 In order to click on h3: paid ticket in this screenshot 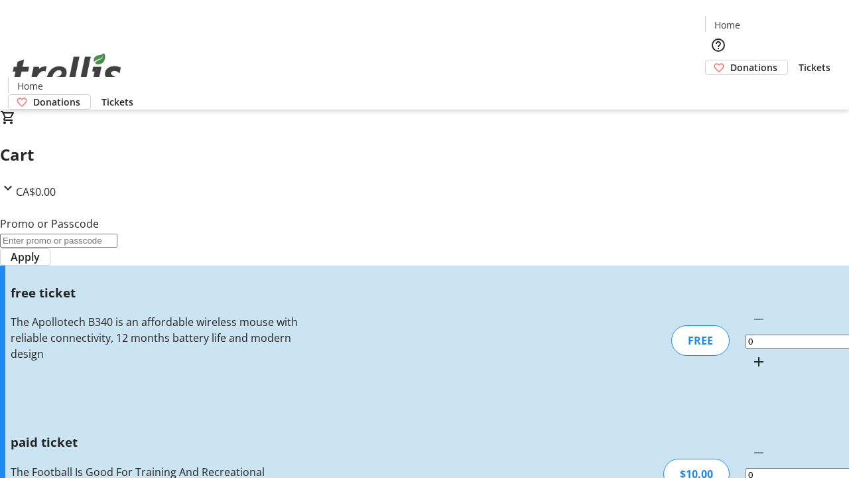, I will do `click(155, 442)`.